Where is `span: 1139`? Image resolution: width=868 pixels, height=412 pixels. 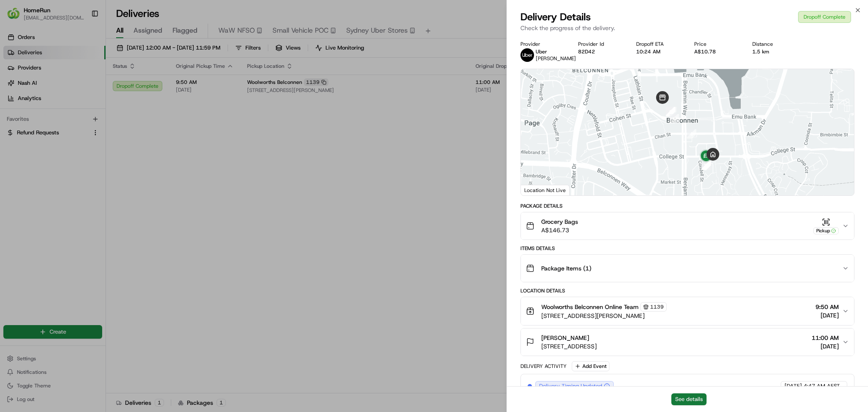
span: 1139 is located at coordinates (657, 307).